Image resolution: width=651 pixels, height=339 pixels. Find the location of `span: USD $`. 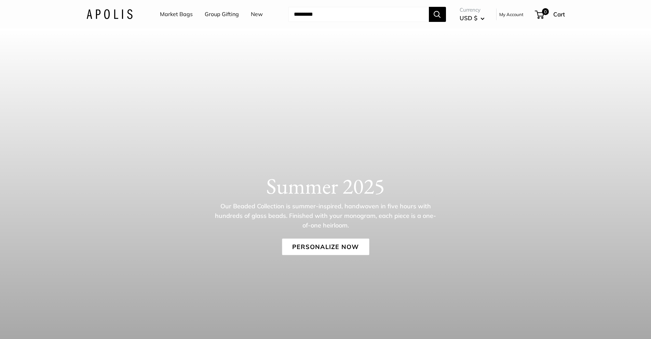

span: USD $ is located at coordinates (469, 18).